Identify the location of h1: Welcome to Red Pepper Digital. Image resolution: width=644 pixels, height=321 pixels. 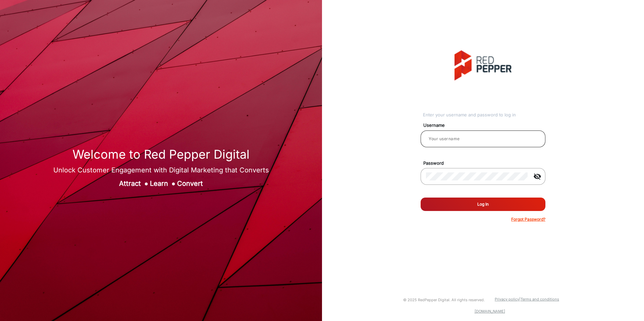
(161, 154).